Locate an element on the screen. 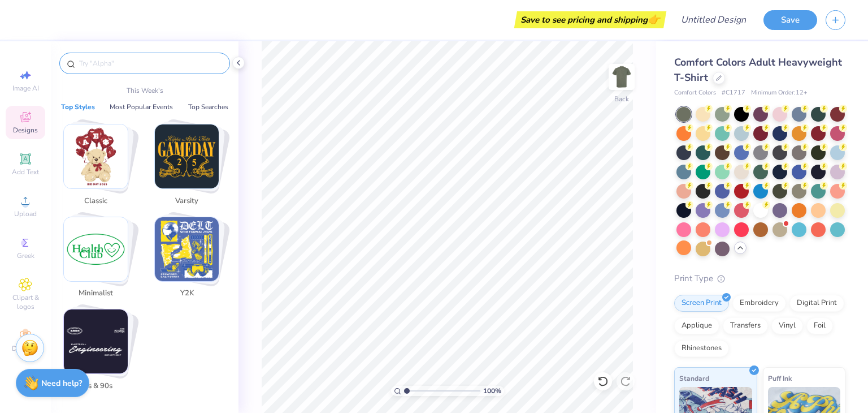 This screenshot has height=413, width=868. div: Digital Print is located at coordinates (817, 303).